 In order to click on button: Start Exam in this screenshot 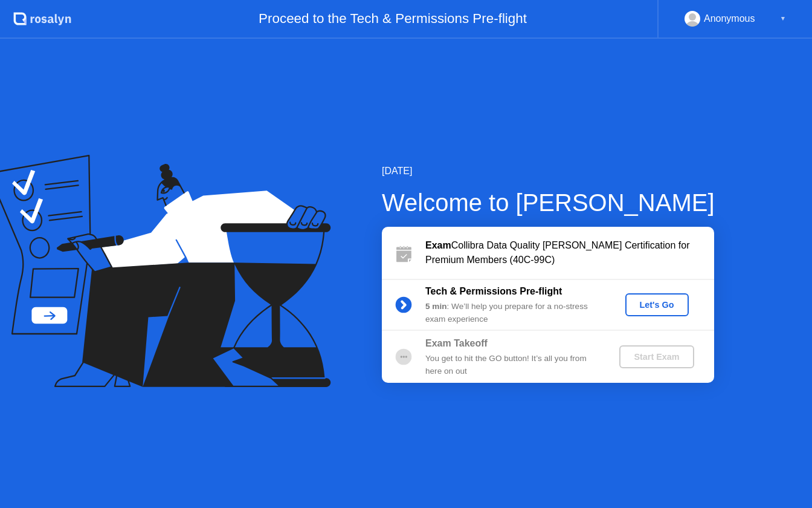, I will do `click(657, 357)`.